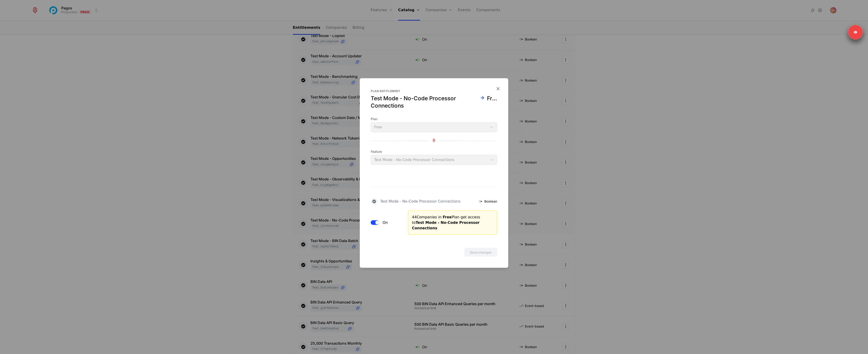 The width and height of the screenshot is (868, 354). I want to click on span: Free, so click(447, 217).